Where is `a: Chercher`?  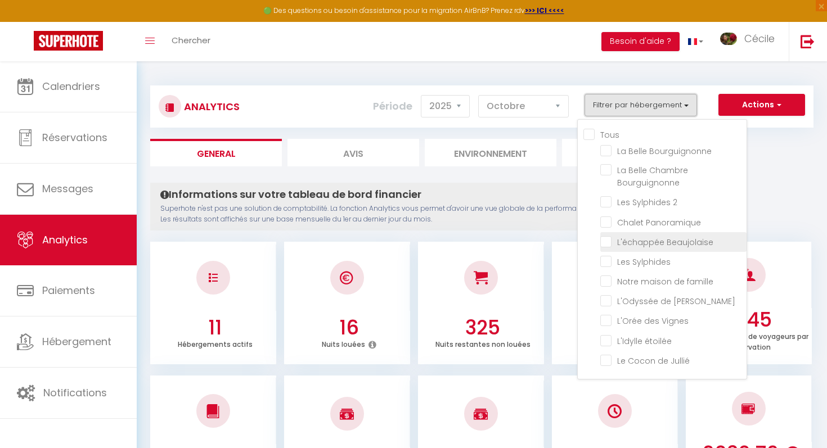
a: Chercher is located at coordinates (191, 42).